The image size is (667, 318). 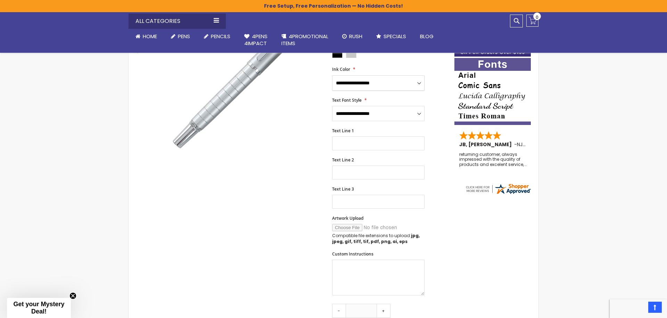 I want to click on a: 4Pens4impact, so click(x=256, y=40).